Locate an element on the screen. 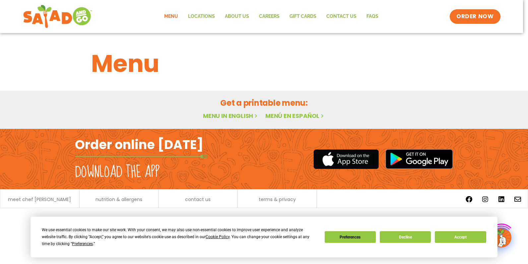 This screenshot has height=264, width=528. a: nutrition & allergens is located at coordinates (119, 200).